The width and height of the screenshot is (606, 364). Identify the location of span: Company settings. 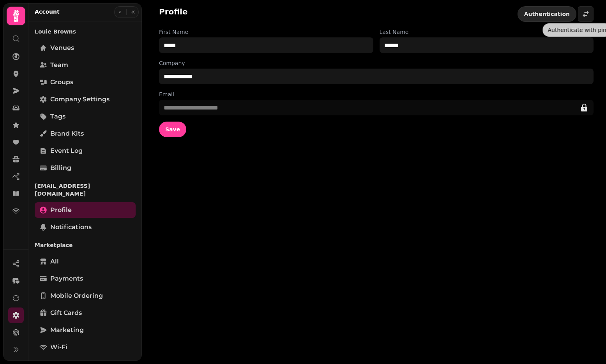
(80, 99).